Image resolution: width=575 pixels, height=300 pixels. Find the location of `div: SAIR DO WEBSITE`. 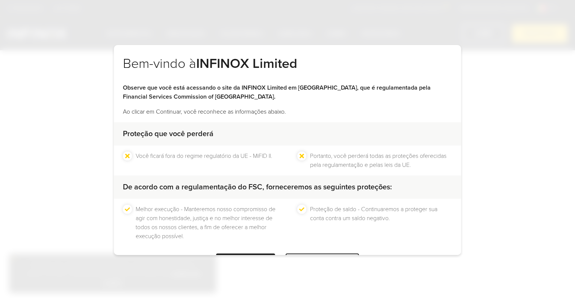

div: SAIR DO WEBSITE is located at coordinates (322, 263).